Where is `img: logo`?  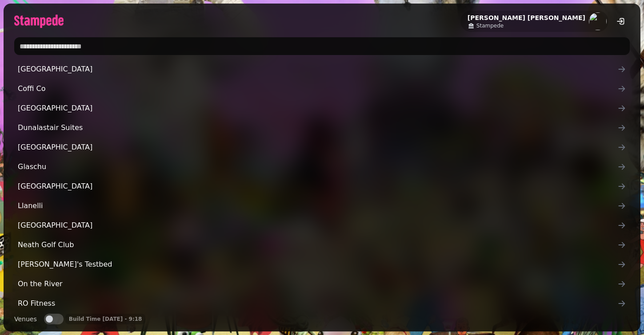
img: logo is located at coordinates (39, 22).